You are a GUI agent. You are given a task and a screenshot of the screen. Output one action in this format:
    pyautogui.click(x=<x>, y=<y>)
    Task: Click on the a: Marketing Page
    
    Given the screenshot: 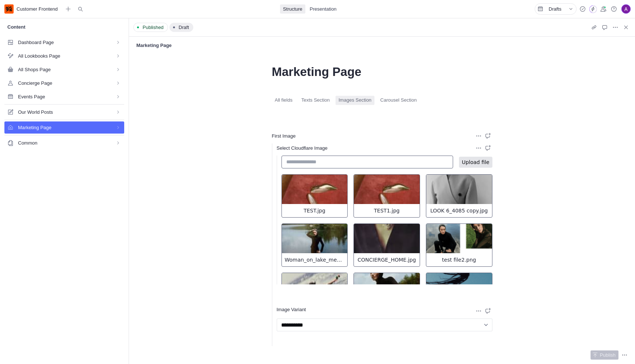 What is the action you would take?
    pyautogui.click(x=64, y=127)
    